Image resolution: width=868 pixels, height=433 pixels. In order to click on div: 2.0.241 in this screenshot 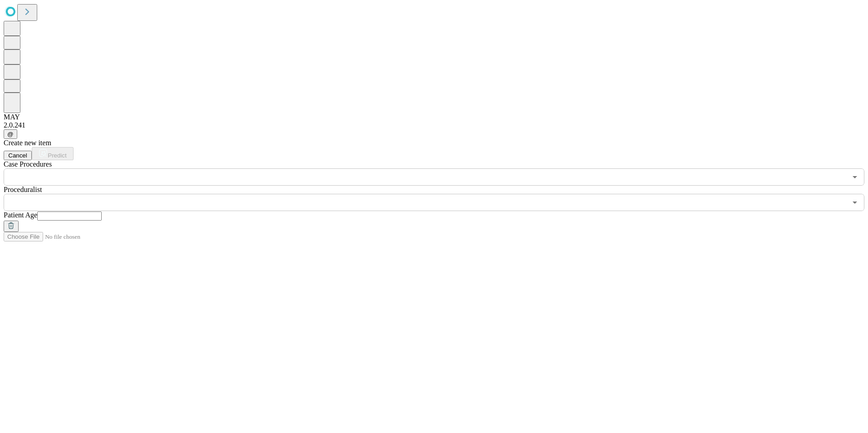, I will do `click(434, 126)`.